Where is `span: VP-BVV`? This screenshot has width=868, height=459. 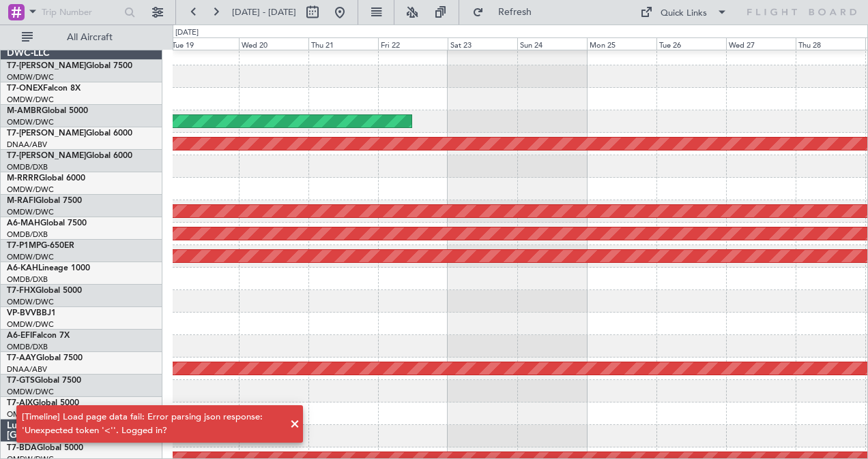 span: VP-BVV is located at coordinates (21, 314).